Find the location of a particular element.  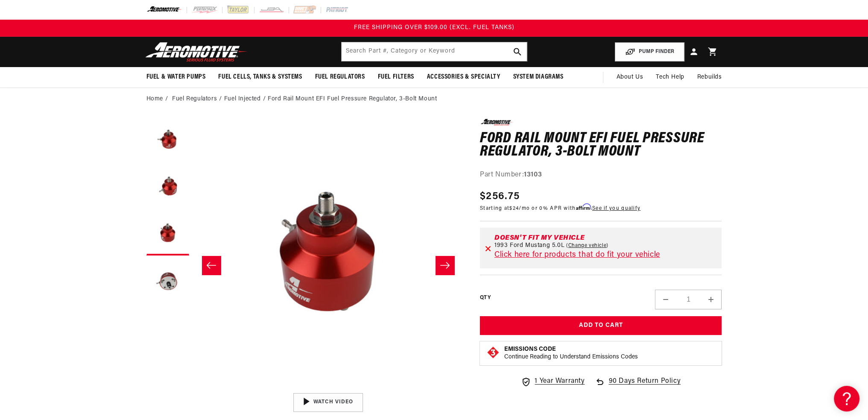

button: Load image 4 in gallery view is located at coordinates (168, 281).